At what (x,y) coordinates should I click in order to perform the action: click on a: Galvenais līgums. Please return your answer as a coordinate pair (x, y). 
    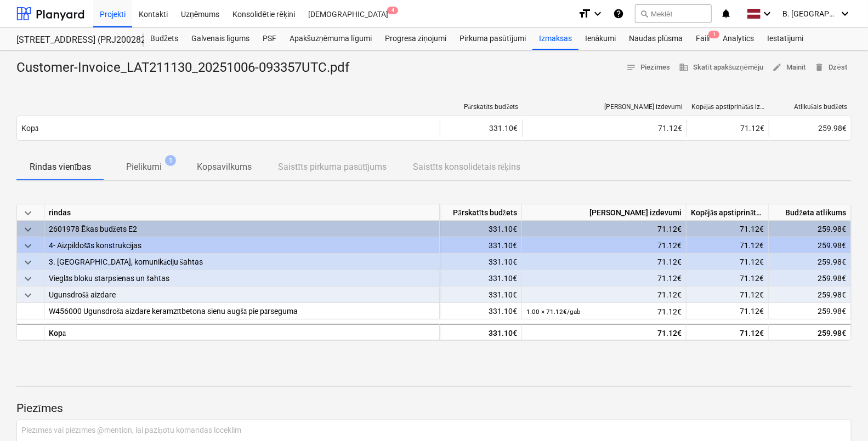
    Looking at the image, I should click on (220, 39).